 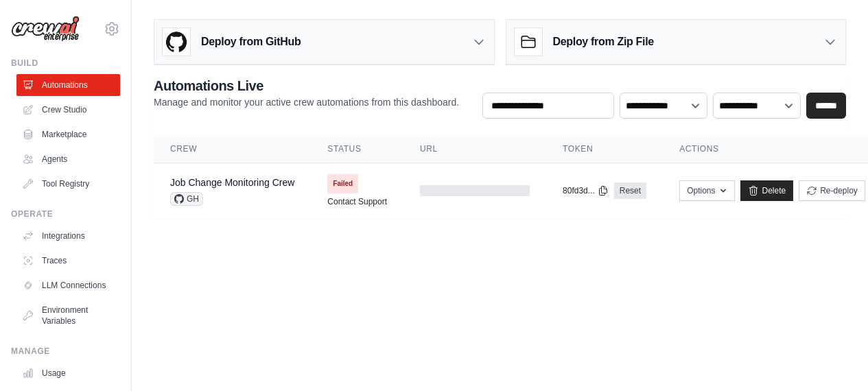 What do you see at coordinates (176, 42) in the screenshot?
I see `img: GitHub Logo` at bounding box center [176, 42].